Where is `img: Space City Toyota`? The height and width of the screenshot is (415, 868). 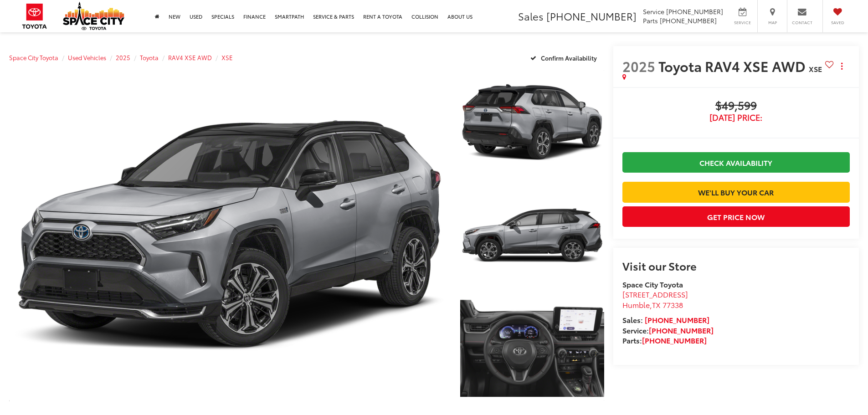 img: Space City Toyota is located at coordinates (93, 16).